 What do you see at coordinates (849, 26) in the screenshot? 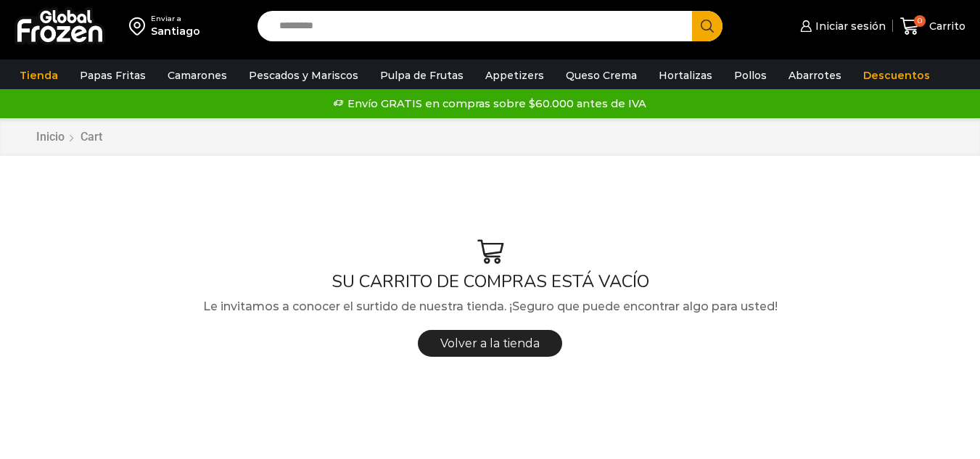
I see `span: Iniciar sesión` at bounding box center [849, 26].